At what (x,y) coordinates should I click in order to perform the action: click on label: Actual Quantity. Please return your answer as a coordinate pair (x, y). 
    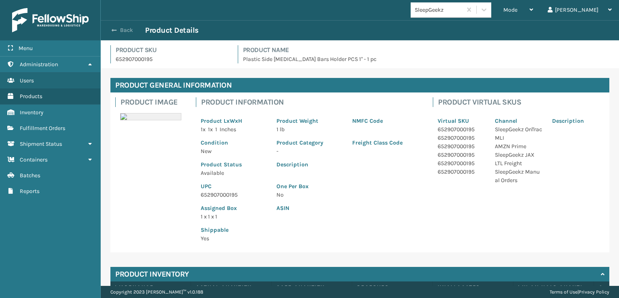
    Looking at the image, I should click on (231, 287).